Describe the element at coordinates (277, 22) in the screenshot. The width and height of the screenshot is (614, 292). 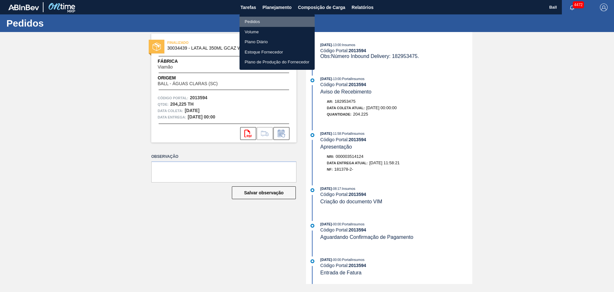
I see `li: Pedidos` at that location.